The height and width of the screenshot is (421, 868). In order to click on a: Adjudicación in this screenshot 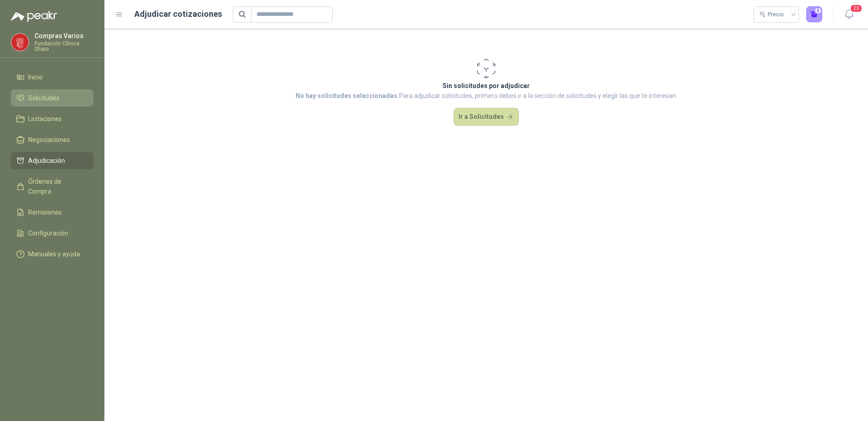, I will do `click(52, 161)`.